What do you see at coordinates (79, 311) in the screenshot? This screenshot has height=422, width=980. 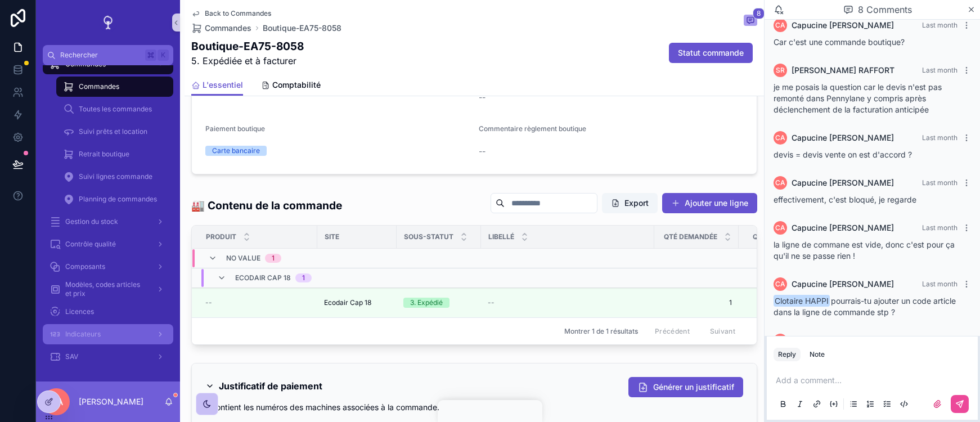 I see `span: Licences` at bounding box center [79, 311].